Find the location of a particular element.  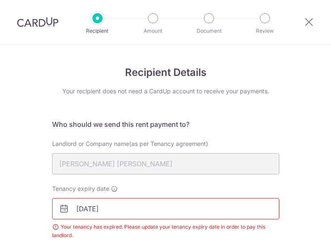

h5: Who should we send this rent payment to? is located at coordinates (166, 124).